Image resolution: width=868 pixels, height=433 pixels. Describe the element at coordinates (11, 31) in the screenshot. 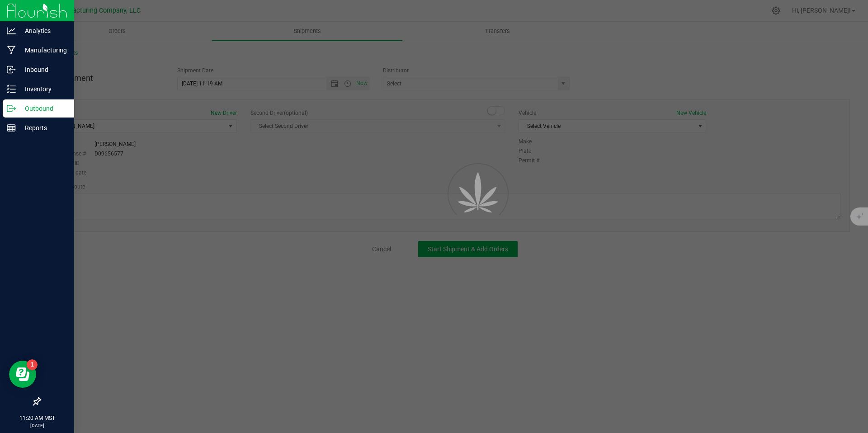

I see `inline-svg: Analytics` at that location.